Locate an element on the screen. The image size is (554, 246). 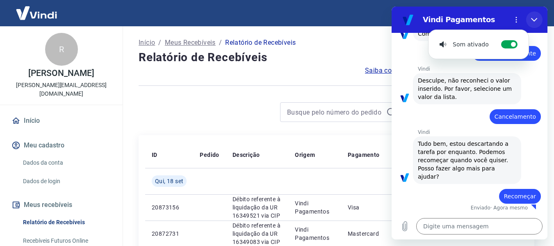
img: Vindi is located at coordinates (36, 13).